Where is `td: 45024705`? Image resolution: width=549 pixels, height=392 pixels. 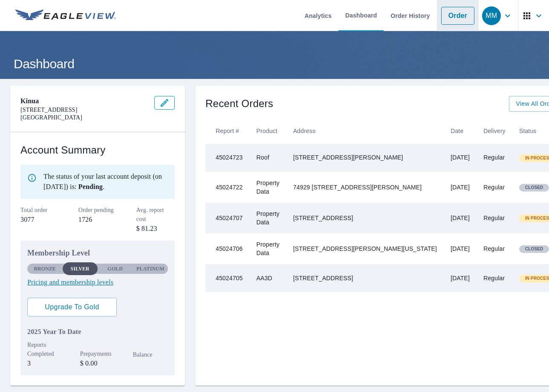 td: 45024705 is located at coordinates (228, 278).